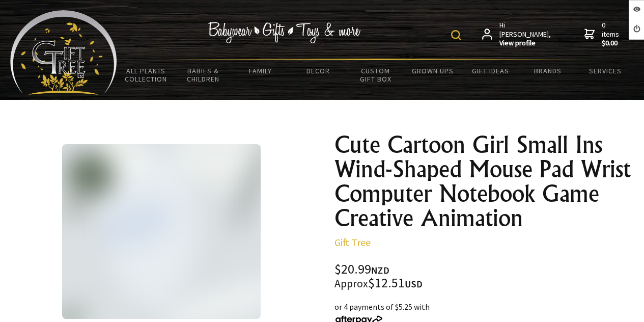  I want to click on a: Custom Gift Box, so click(375, 75).